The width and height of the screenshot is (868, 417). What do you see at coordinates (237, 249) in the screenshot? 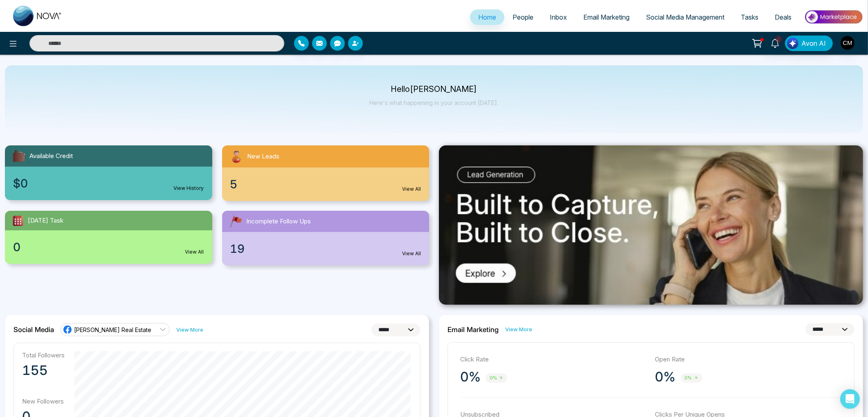
I see `span: 19` at bounding box center [237, 249].